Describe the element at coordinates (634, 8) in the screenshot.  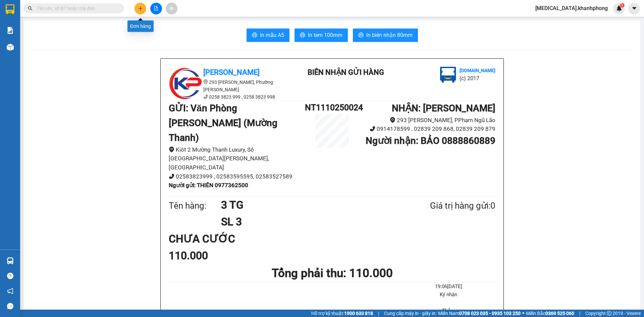
I see `span: caret-down` at that location.